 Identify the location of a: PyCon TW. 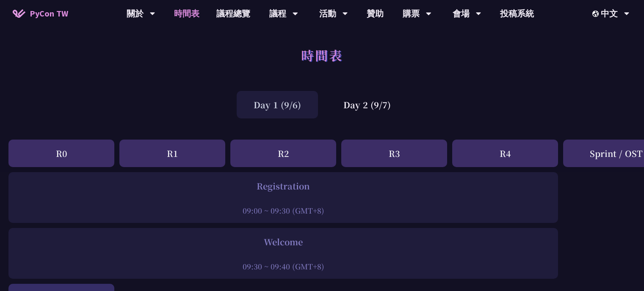
(41, 13).